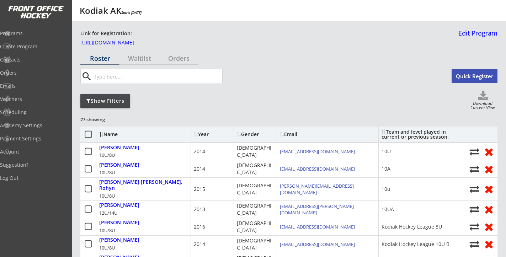  Describe the element at coordinates (388, 209) in the screenshot. I see `div: 10UA` at that location.